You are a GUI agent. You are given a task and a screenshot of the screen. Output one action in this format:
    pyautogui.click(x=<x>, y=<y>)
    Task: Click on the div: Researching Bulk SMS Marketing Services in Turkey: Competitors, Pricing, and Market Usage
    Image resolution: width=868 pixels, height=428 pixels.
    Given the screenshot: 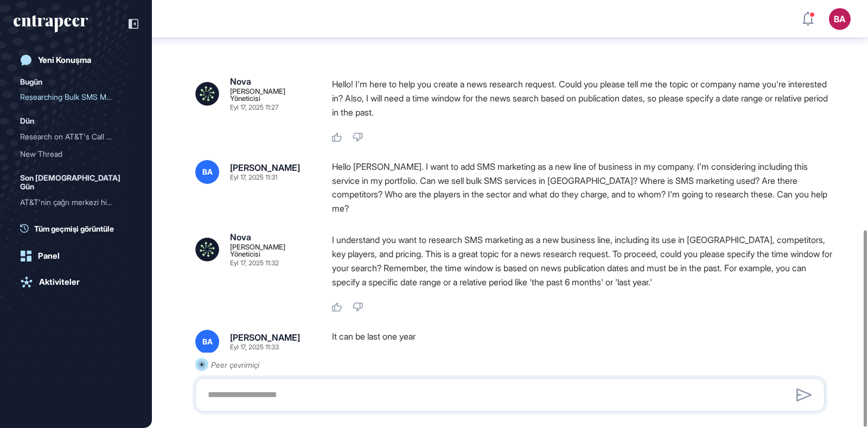 What is the action you would take?
    pyautogui.click(x=76, y=97)
    